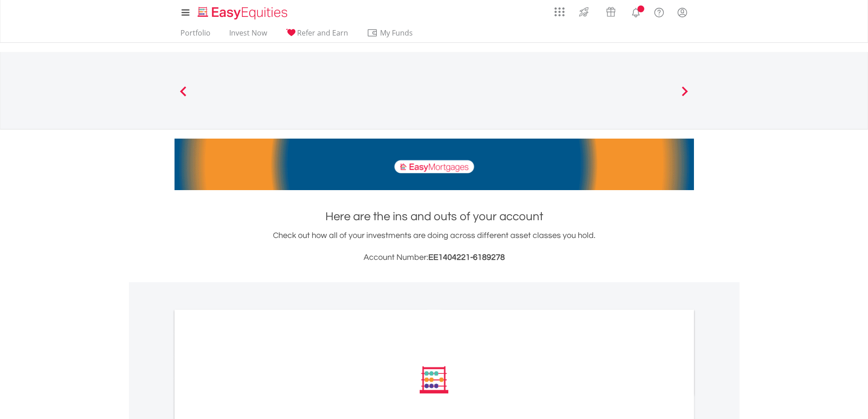 The width and height of the screenshot is (868, 419). Describe the element at coordinates (636, 11) in the screenshot. I see `a: Notifications` at that location.